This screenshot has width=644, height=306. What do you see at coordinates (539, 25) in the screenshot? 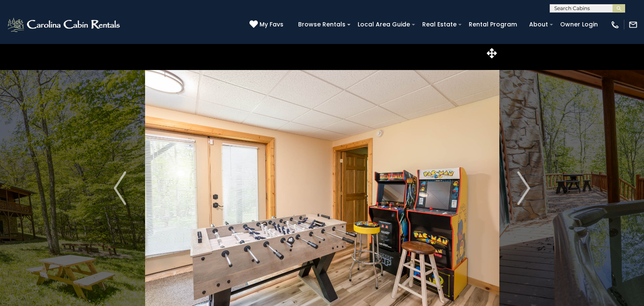
I see `a: About` at bounding box center [539, 25].